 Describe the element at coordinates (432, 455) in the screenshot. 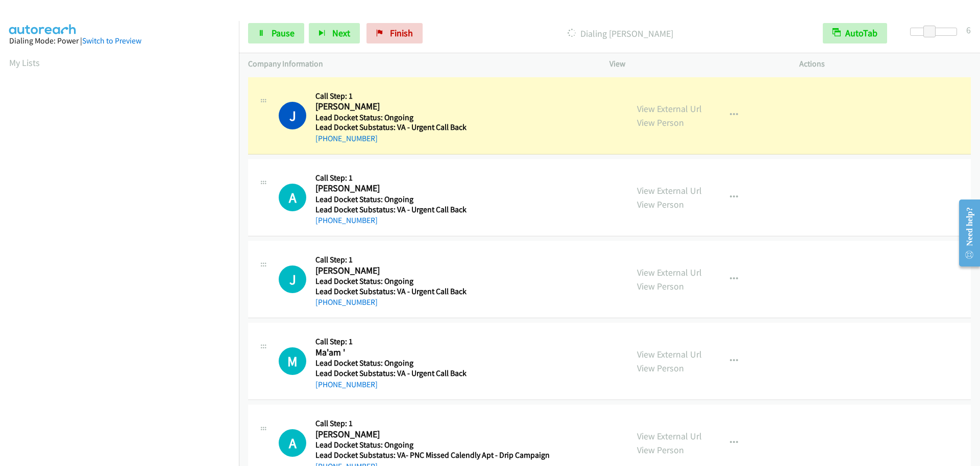

I see `h5: Lead Docket Substatus: VA- PNC Missed Calendly Apt - Drip Campaign` at that location.